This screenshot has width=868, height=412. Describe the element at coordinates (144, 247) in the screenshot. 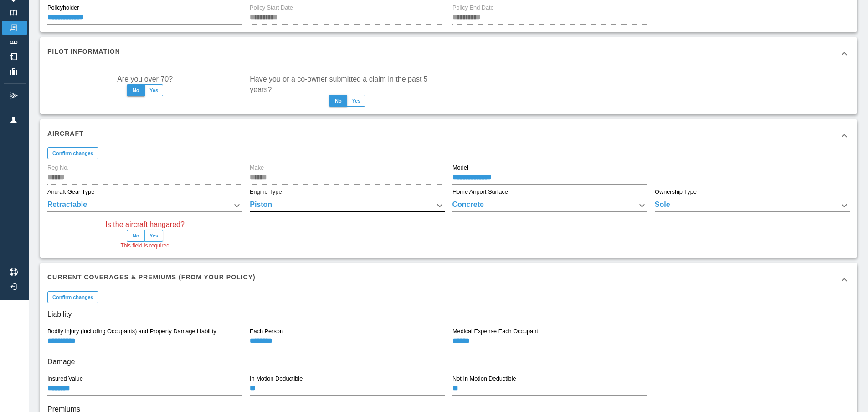

I see `span: This field is required` at that location.